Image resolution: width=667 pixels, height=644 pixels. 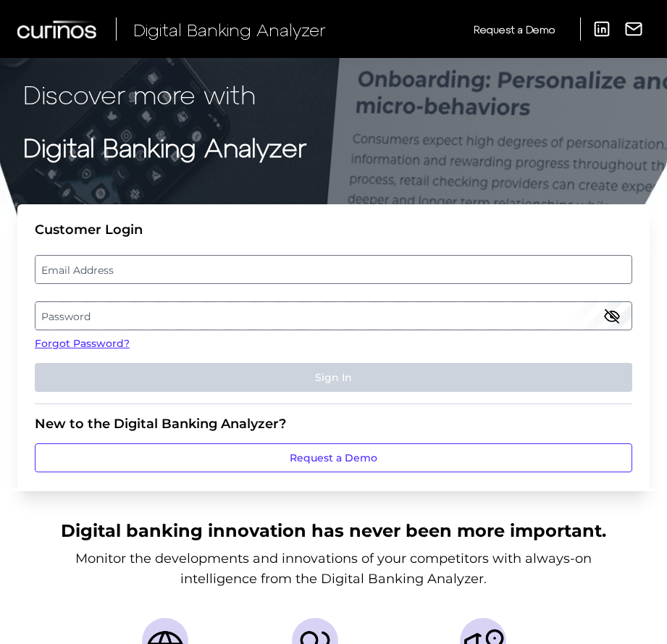 I want to click on label: Email Address, so click(x=334, y=269).